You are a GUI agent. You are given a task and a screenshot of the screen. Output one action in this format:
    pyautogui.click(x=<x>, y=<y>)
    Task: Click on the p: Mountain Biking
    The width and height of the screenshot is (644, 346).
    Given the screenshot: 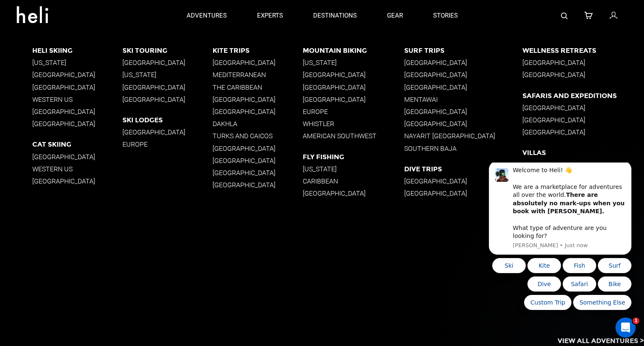 What is the action you would take?
    pyautogui.click(x=353, y=50)
    